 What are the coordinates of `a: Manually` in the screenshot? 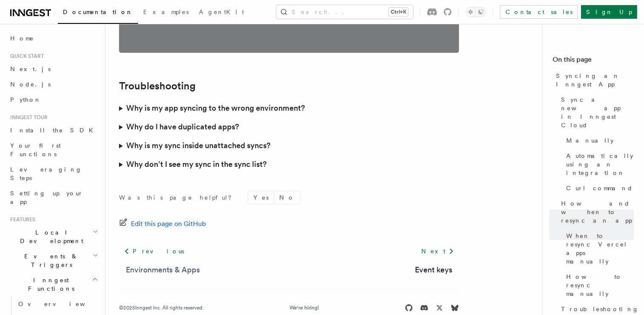 It's located at (598, 140).